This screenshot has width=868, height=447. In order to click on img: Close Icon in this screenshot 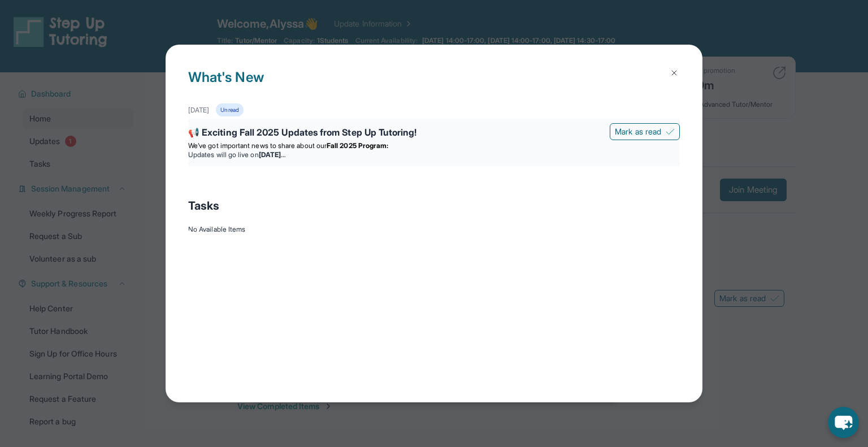, I will do `click(674, 73)`.